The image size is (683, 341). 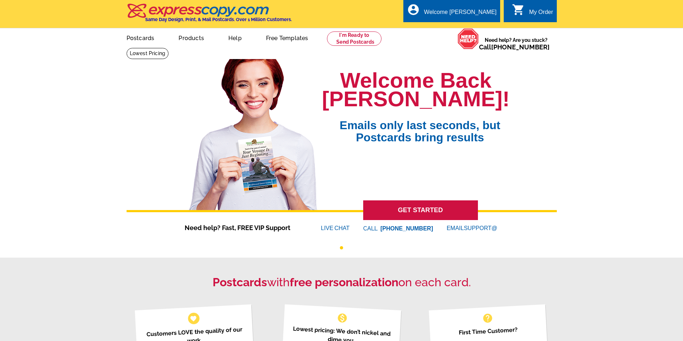 What do you see at coordinates (341, 283) in the screenshot?
I see `h2: with on each card.` at bounding box center [341, 283].